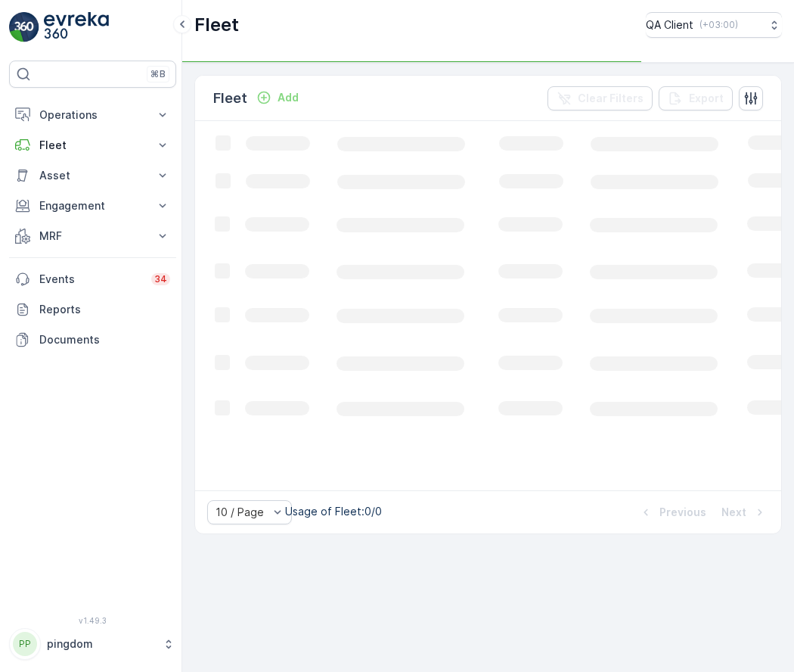 The width and height of the screenshot is (794, 672). Describe the element at coordinates (682, 512) in the screenshot. I see `p: Previous` at that location.